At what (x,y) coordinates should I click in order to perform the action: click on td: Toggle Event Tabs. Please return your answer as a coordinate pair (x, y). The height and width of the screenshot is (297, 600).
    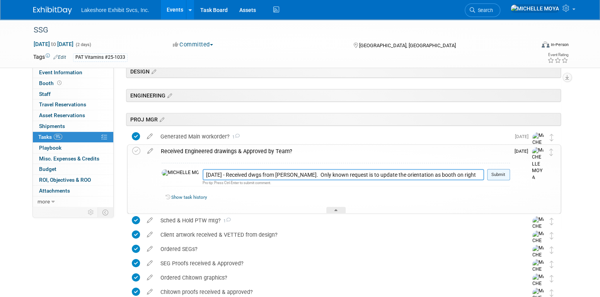
    Looking at the image, I should click on (105, 212).